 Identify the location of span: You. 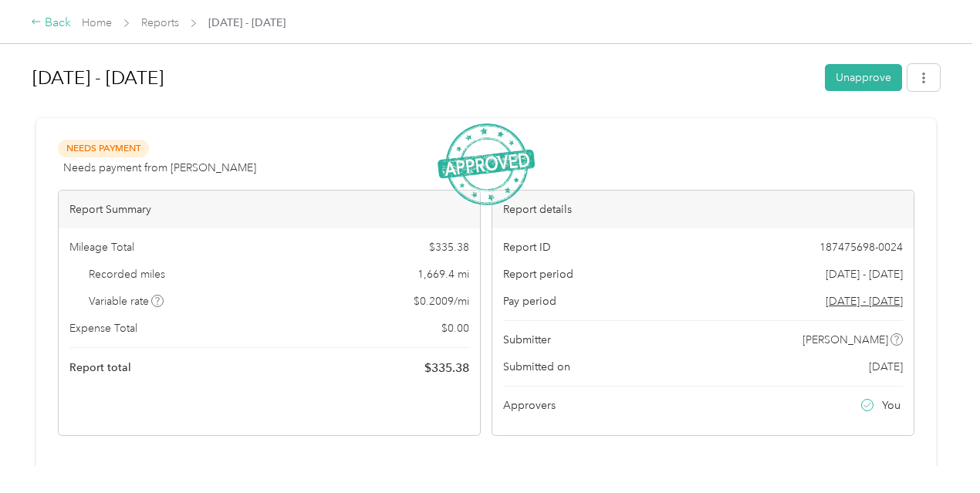
(891, 405).